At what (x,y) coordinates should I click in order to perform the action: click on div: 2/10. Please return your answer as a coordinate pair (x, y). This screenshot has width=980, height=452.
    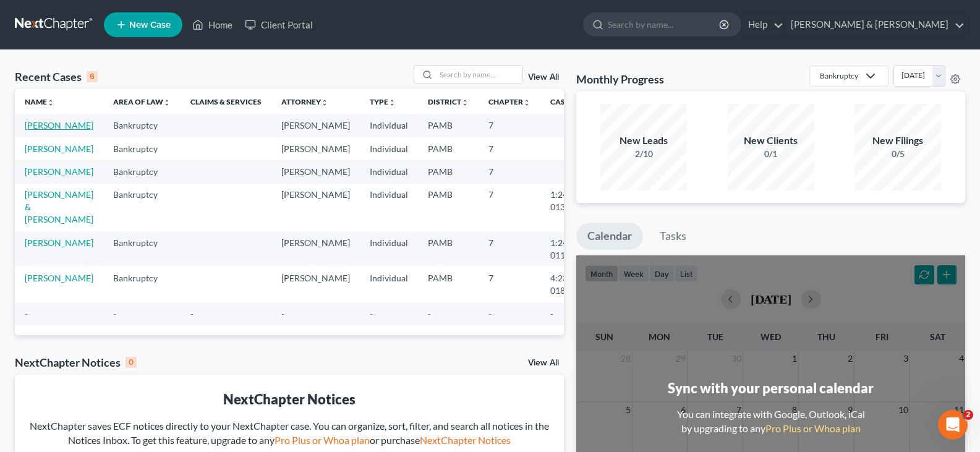
    Looking at the image, I should click on (644, 154).